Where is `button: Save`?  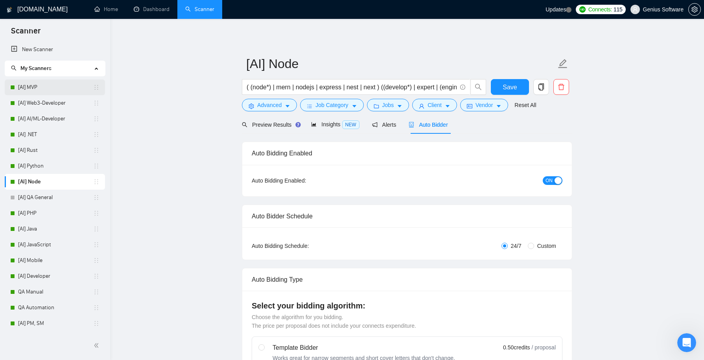 button: Save is located at coordinates (510, 87).